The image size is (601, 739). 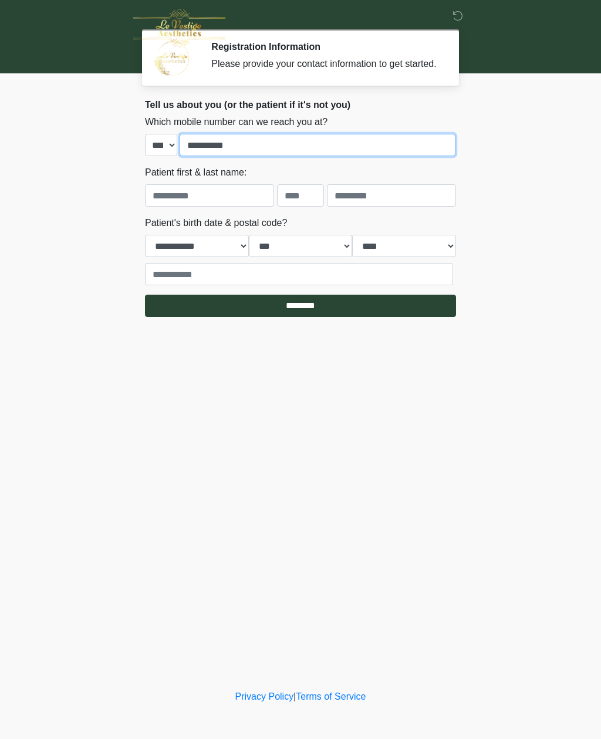 I want to click on h2: Tell us about you (or the patient if it's not you), so click(x=301, y=105).